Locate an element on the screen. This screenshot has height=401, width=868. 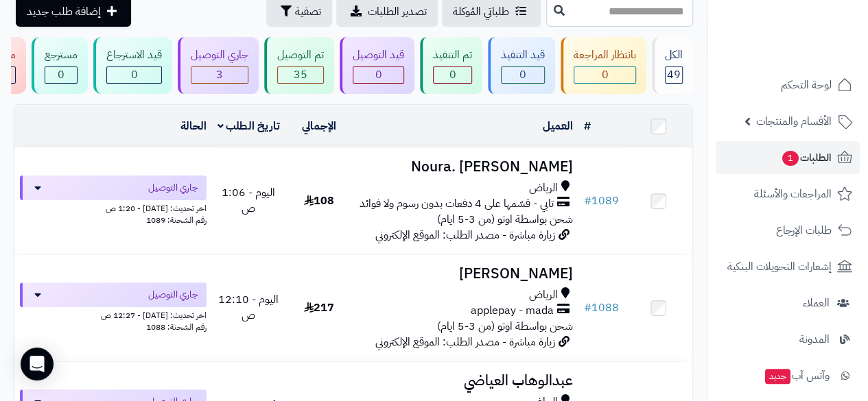
span: جديد is located at coordinates (778, 376).